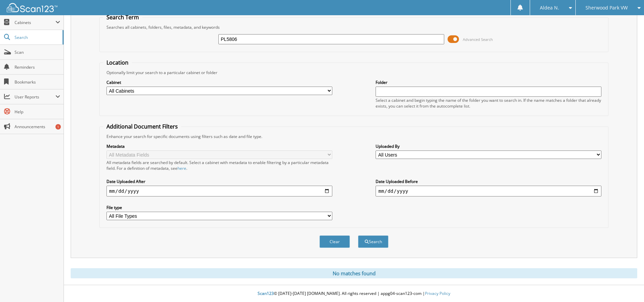 This screenshot has height=302, width=644. What do you see at coordinates (37, 111) in the screenshot?
I see `span: Help` at bounding box center [37, 111].